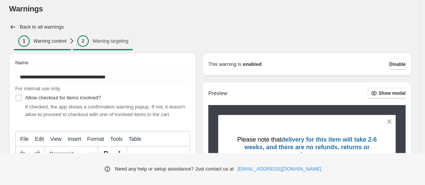 The height and width of the screenshot is (185, 425). What do you see at coordinates (218, 93) in the screenshot?
I see `h2: Preview` at bounding box center [218, 93].